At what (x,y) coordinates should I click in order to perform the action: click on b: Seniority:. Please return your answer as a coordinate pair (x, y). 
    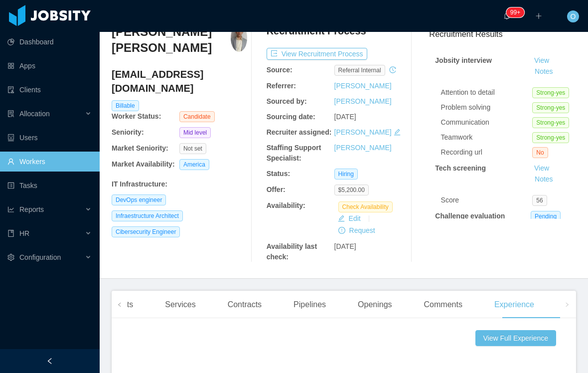
    Looking at the image, I should click on (128, 132).